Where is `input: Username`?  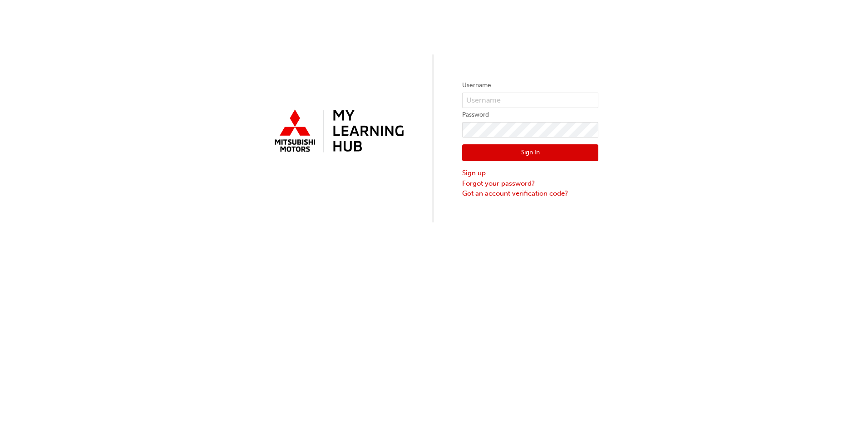 input: Username is located at coordinates (530, 100).